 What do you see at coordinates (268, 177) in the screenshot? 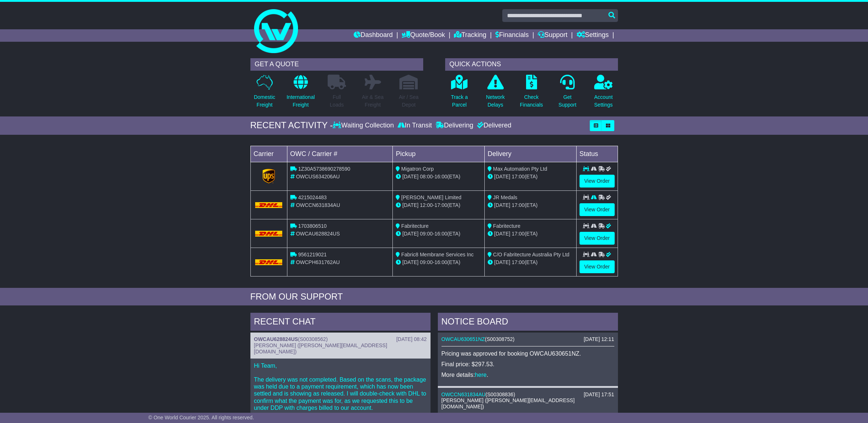
I see `img: GetCarrierServiceLogo` at bounding box center [268, 177].